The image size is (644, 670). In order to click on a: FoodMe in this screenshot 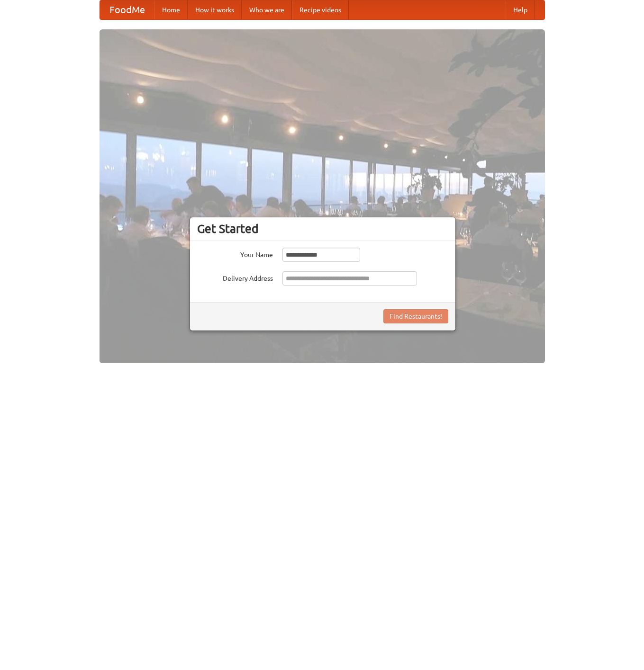, I will do `click(127, 10)`.